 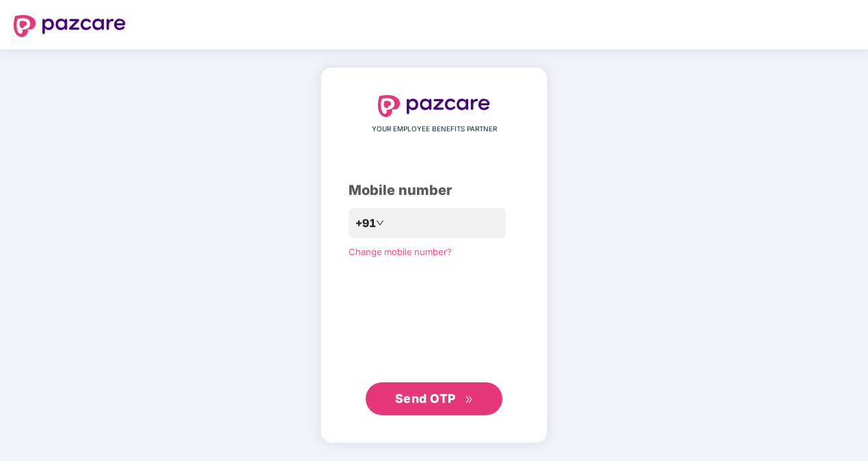 I want to click on span: Change mobile number?, so click(x=400, y=252).